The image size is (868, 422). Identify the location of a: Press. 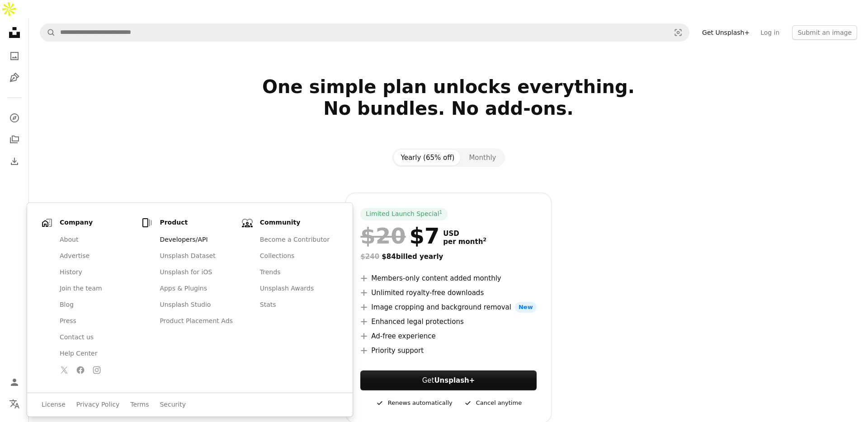
(96, 321).